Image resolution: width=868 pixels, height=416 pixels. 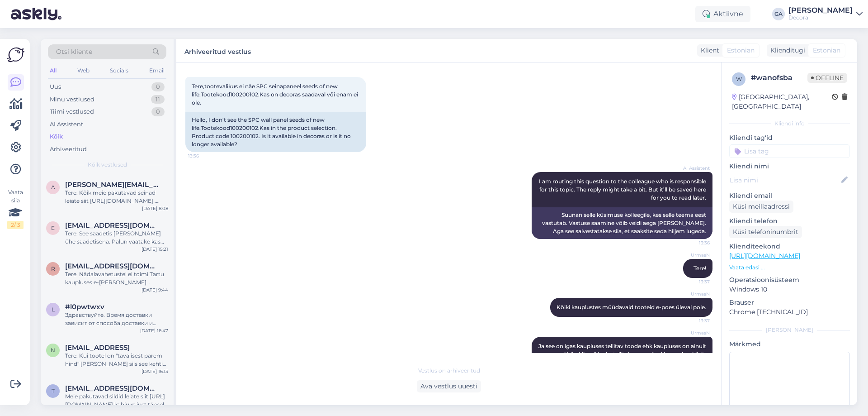 What do you see at coordinates (449, 386) in the screenshot?
I see `div: Ava vestlus uuesti` at bounding box center [449, 386].